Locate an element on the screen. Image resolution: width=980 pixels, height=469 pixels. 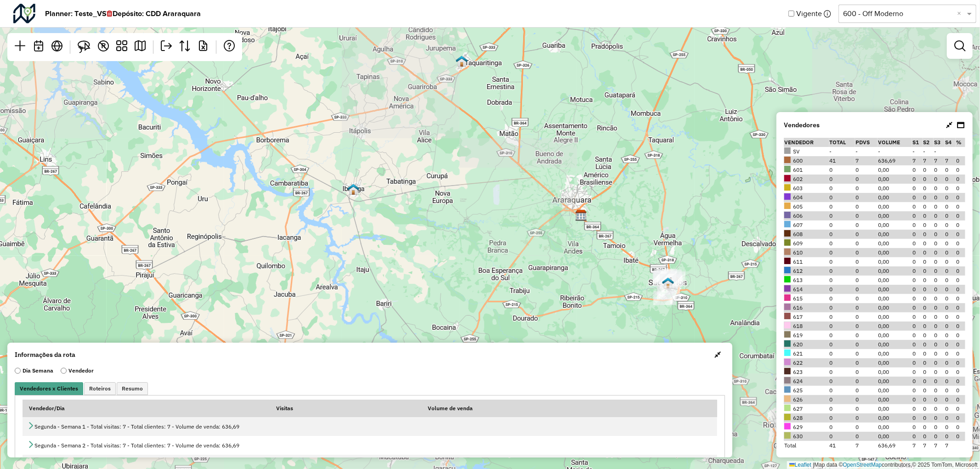
a: Planner D+1 ou D-1 is located at coordinates (39, 47).